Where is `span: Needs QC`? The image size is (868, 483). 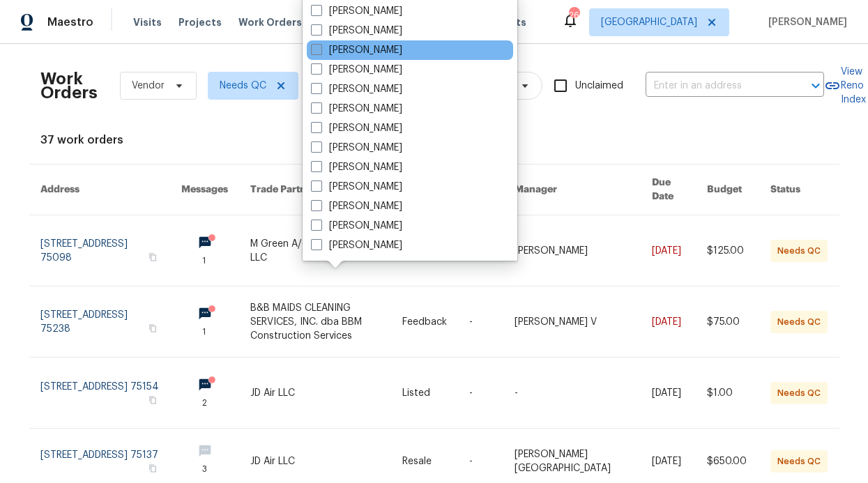 span: Needs QC is located at coordinates (242, 86).